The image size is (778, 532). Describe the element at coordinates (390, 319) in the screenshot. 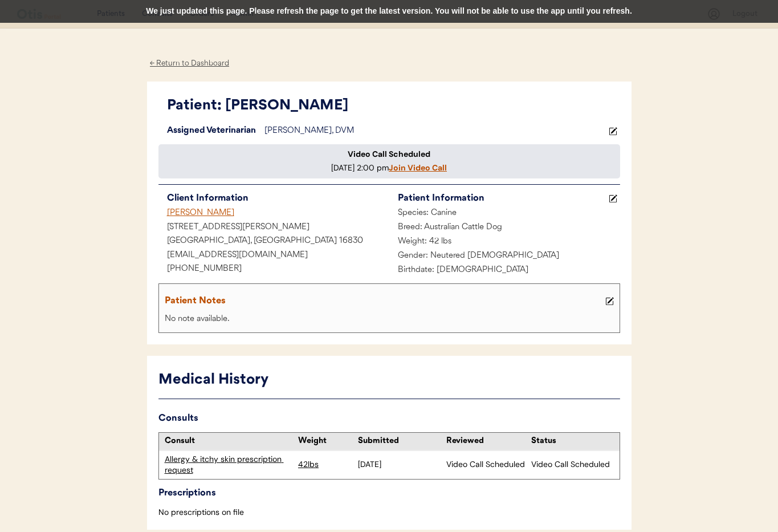

I see `div: No note available.` at that location.